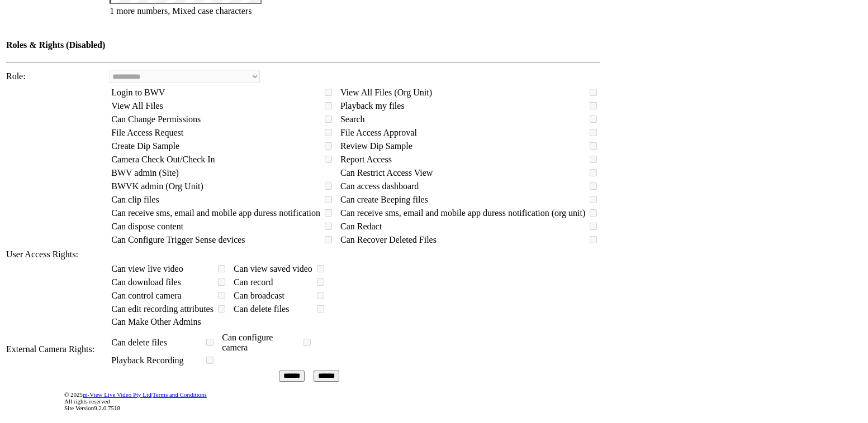 The image size is (868, 423). I want to click on span: Can configure camera, so click(247, 342).